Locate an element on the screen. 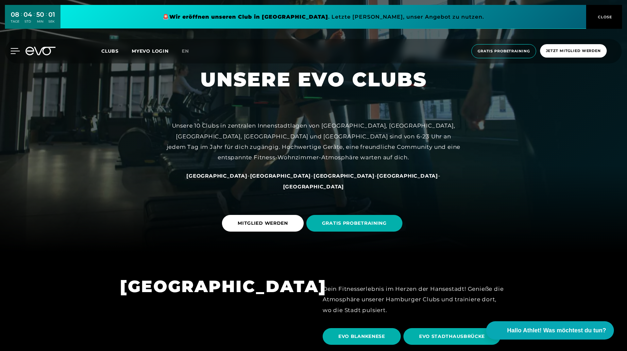 The image size is (627, 351). span: Hallo Athlet! Was möchtest du tun? is located at coordinates (556, 330).